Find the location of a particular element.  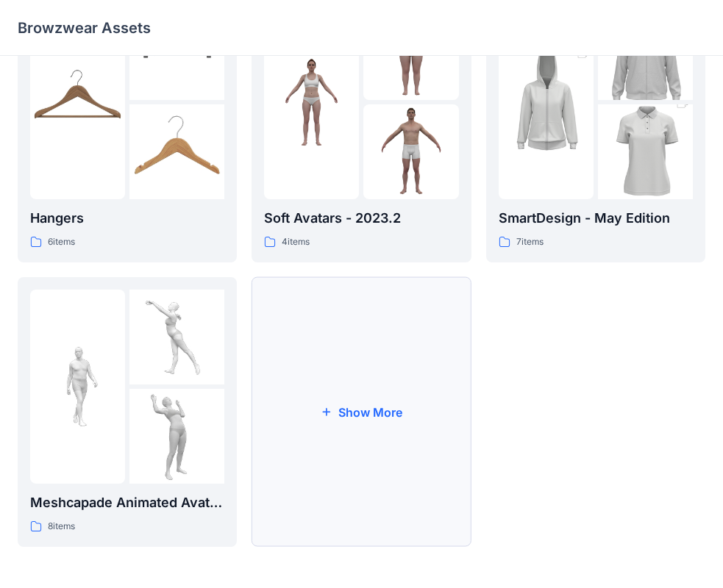

p: 4 items is located at coordinates (296, 242).